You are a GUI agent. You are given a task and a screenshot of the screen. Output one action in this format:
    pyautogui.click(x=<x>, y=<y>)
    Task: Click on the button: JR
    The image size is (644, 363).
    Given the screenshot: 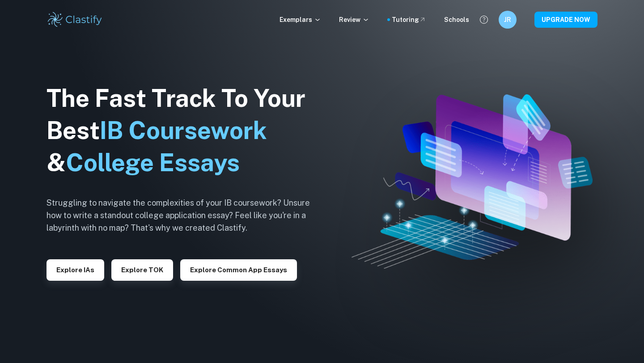 What is the action you would take?
    pyautogui.click(x=508, y=20)
    